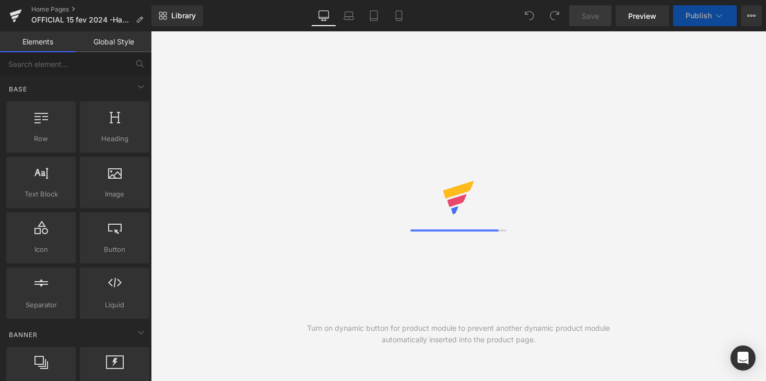 This screenshot has width=766, height=381. I want to click on a: New Library, so click(177, 16).